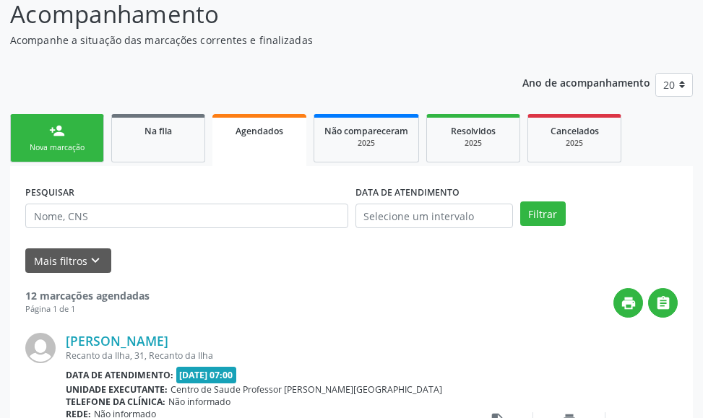 Image resolution: width=703 pixels, height=418 pixels. What do you see at coordinates (473, 131) in the screenshot?
I see `span: Resolvidos` at bounding box center [473, 131].